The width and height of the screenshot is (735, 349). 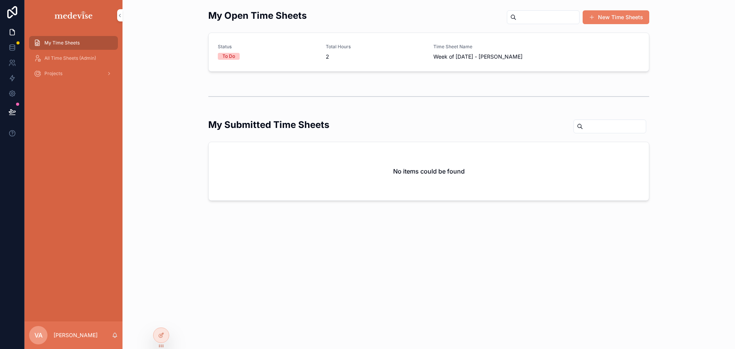 What do you see at coordinates (269, 124) in the screenshot?
I see `h2: My Submitted Time Sheets` at bounding box center [269, 124].